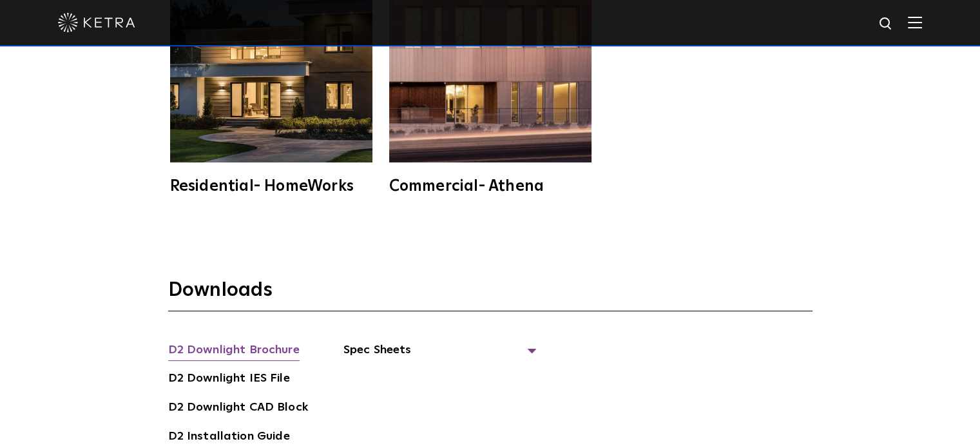 The width and height of the screenshot is (980, 448). I want to click on div: Residential- HomeWorks, so click(271, 186).